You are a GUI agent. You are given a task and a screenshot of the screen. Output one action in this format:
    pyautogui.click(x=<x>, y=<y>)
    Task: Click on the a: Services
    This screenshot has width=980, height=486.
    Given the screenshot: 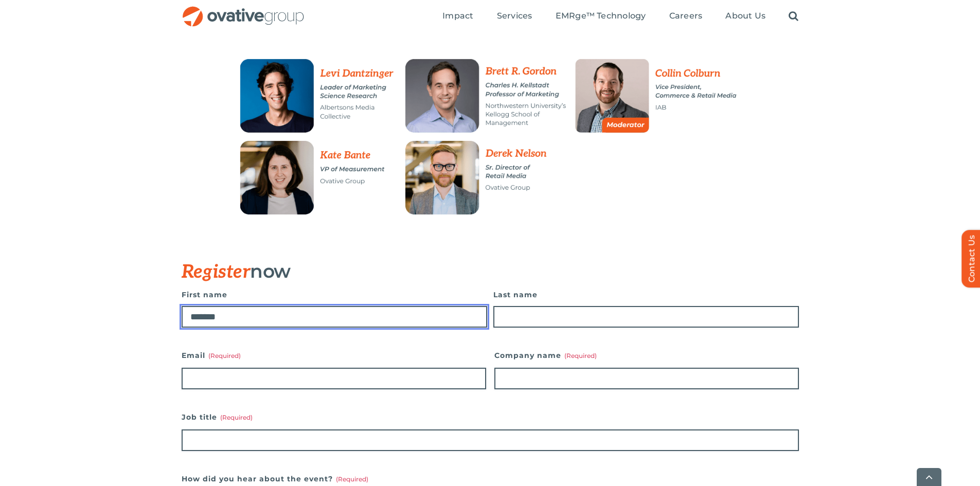 What is the action you would take?
    pyautogui.click(x=514, y=16)
    